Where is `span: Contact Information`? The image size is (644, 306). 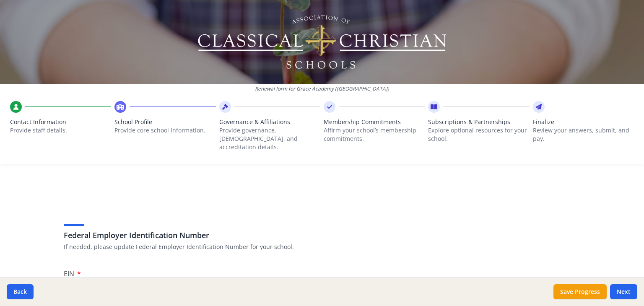
span: Contact Information is located at coordinates (60, 122).